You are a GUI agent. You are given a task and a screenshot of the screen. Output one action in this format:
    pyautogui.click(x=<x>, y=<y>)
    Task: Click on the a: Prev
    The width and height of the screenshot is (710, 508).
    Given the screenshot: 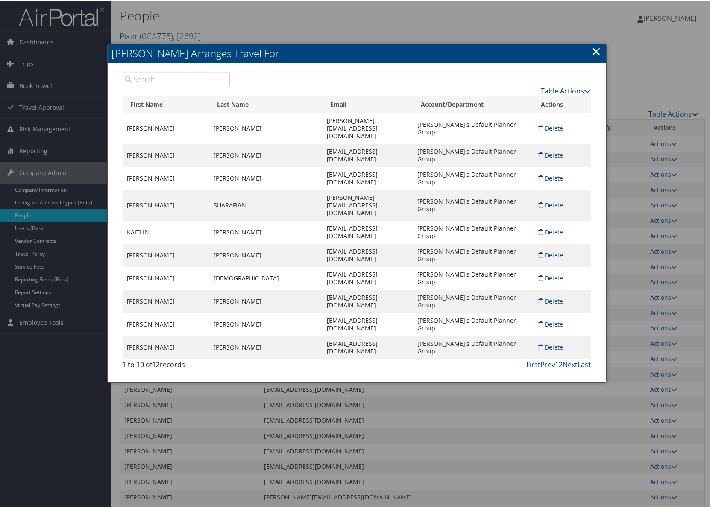 What is the action you would take?
    pyautogui.click(x=548, y=364)
    